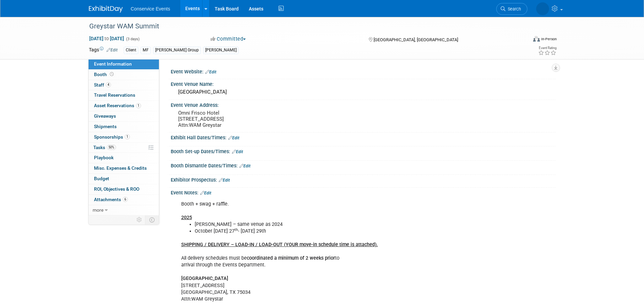  Describe the element at coordinates (547, 48) in the screenshot. I see `div: Event Rating` at that location.